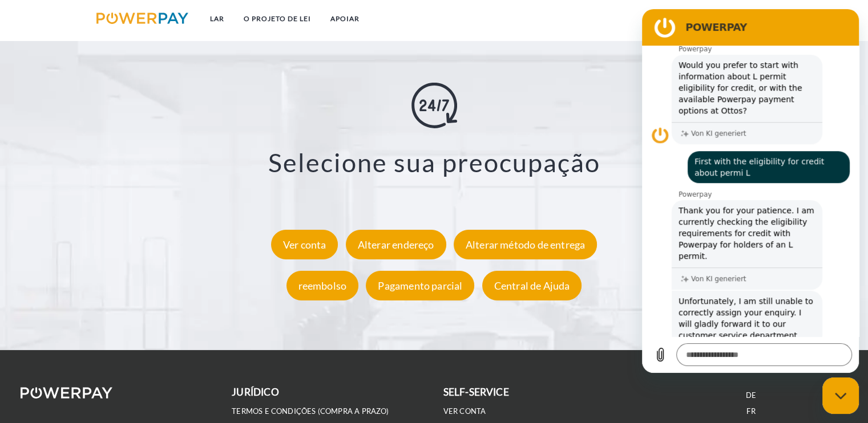 This screenshot has width=868, height=423. Describe the element at coordinates (310, 411) in the screenshot. I see `font: Termos e Condições (compra a prazo)` at that location.